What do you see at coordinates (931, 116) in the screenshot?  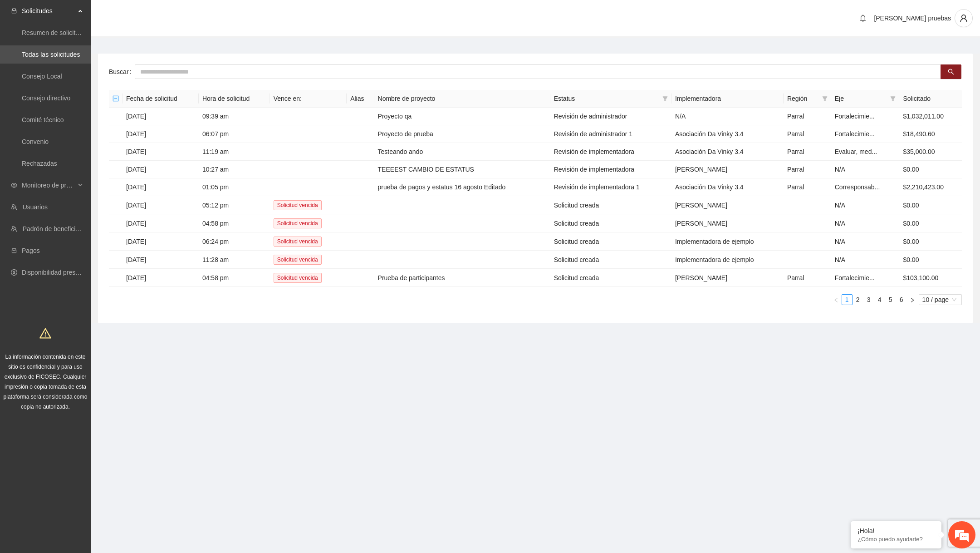 I see `td: $1,032,011.00` at bounding box center [931, 116].